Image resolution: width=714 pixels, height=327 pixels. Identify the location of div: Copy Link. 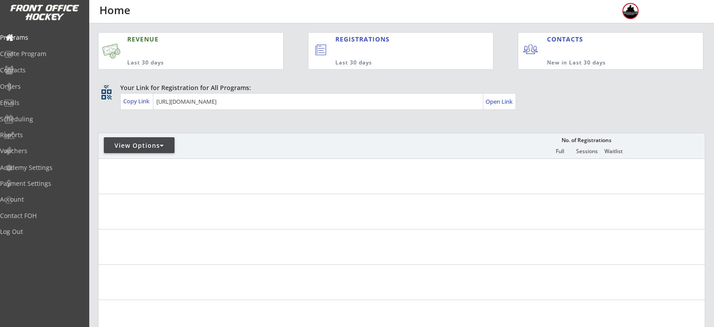
(137, 101).